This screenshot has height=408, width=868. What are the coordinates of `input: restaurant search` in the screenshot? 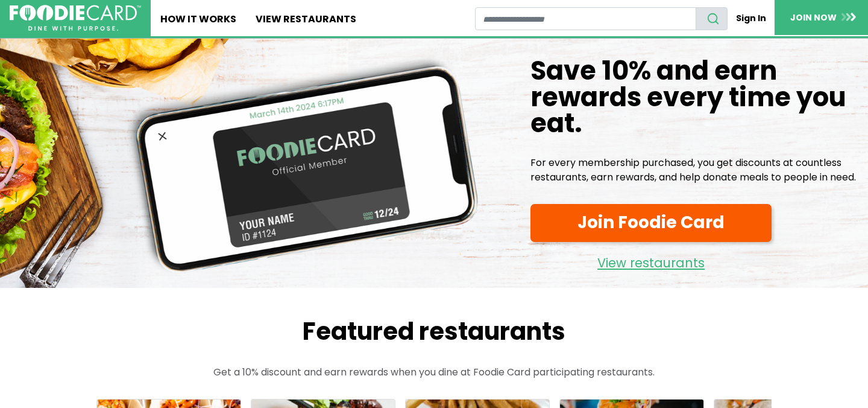 It's located at (586, 18).